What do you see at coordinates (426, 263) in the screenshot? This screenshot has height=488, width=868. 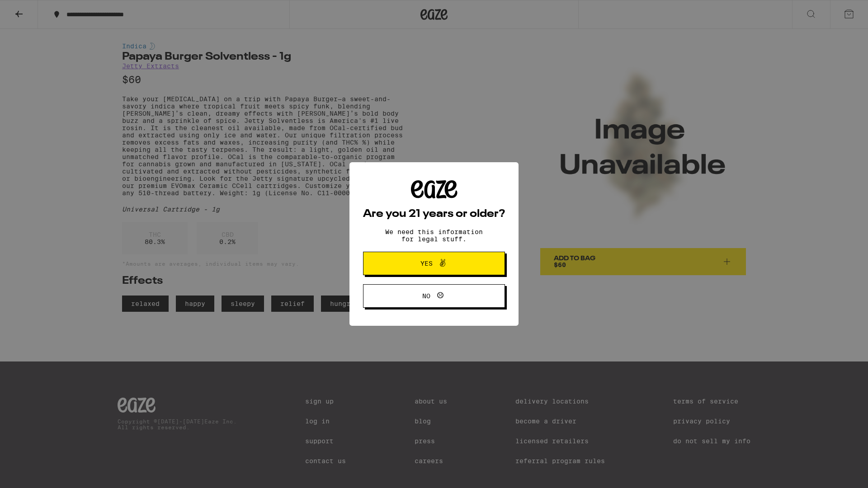 I see `span: Yes` at bounding box center [426, 263].